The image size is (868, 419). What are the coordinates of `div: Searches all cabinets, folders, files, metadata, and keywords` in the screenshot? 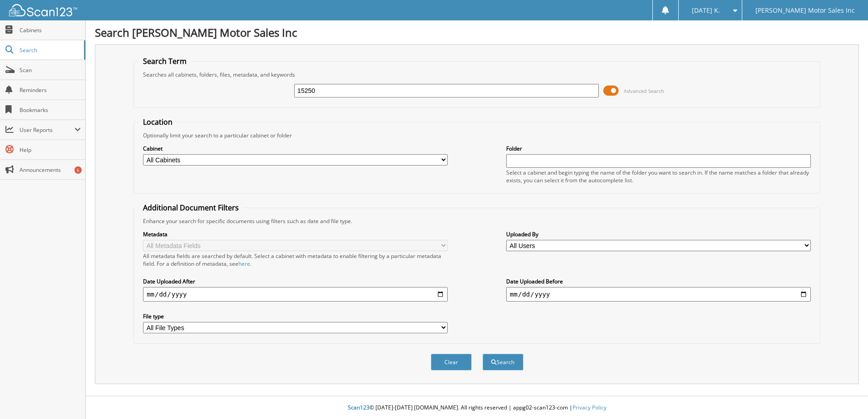 It's located at (477, 74).